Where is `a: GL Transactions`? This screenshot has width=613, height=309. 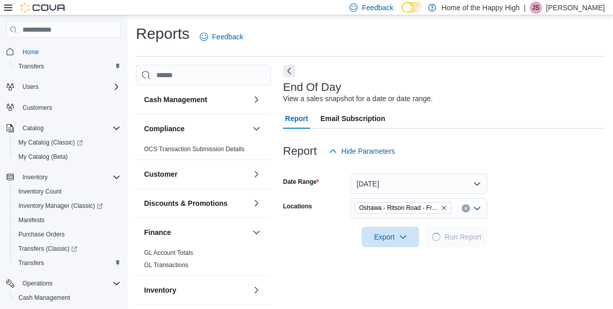
a: GL Transactions is located at coordinates (166, 265).